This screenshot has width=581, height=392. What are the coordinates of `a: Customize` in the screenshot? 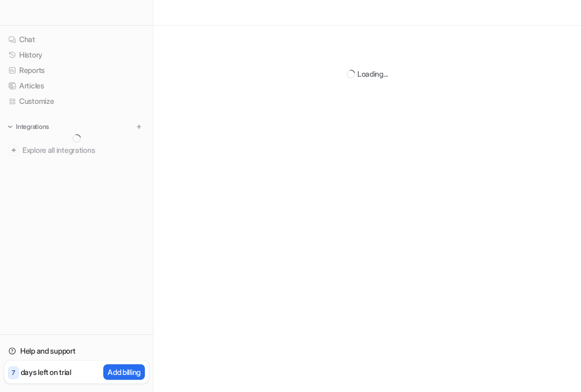 It's located at (76, 101).